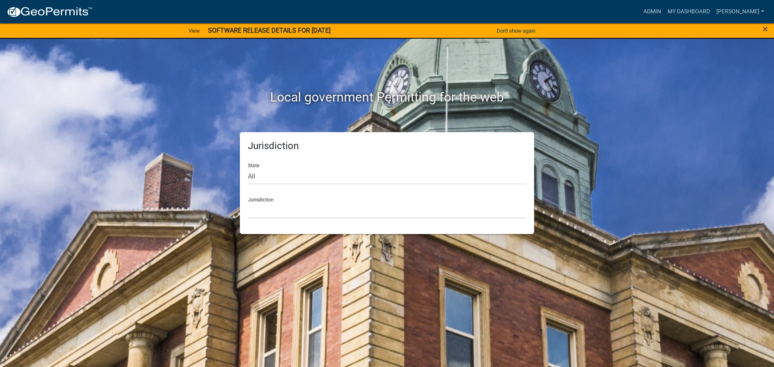 The height and width of the screenshot is (367, 774). Describe the element at coordinates (516, 31) in the screenshot. I see `button: Don't show again` at that location.